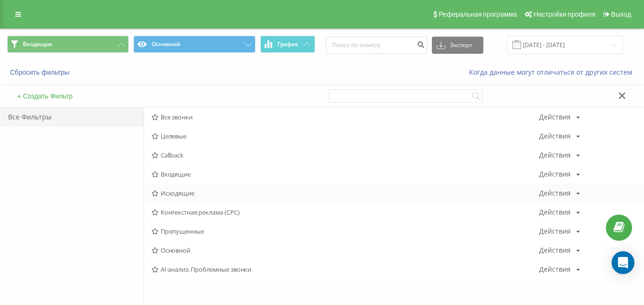 The image size is (644, 305). I want to click on span: Исходящие, so click(345, 193).